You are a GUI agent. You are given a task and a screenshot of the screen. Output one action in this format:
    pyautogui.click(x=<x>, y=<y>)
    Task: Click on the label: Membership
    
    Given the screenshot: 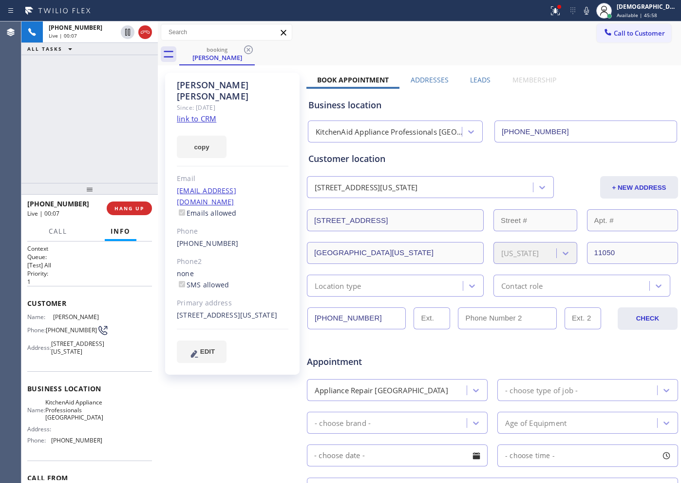 What is the action you would take?
    pyautogui.click(x=535, y=79)
    